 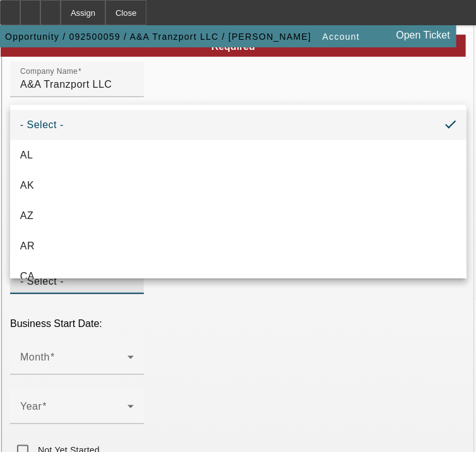 I want to click on span: AL, so click(x=27, y=155).